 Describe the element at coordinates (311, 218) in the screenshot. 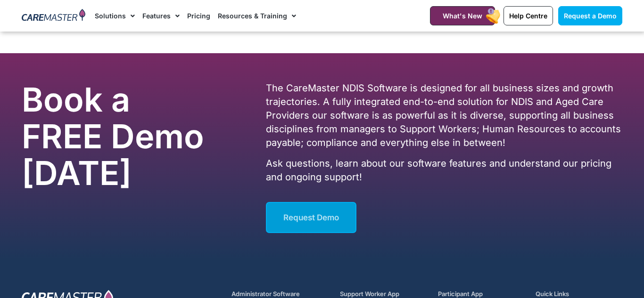

I see `a: Request Demo` at that location.